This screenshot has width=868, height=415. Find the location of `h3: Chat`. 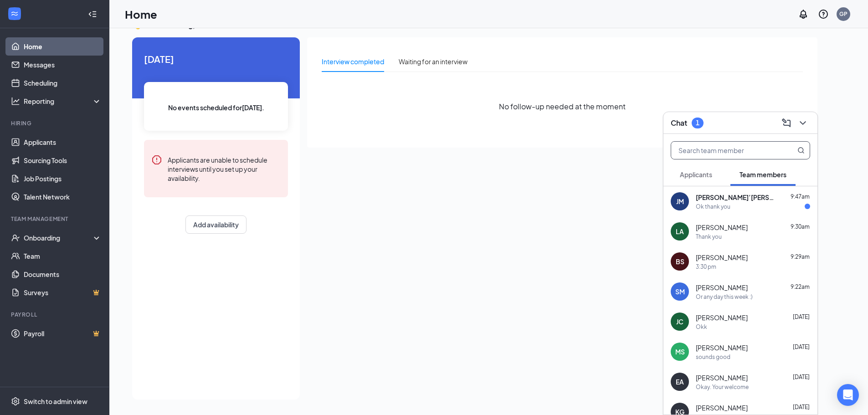

h3: Chat is located at coordinates (679, 123).